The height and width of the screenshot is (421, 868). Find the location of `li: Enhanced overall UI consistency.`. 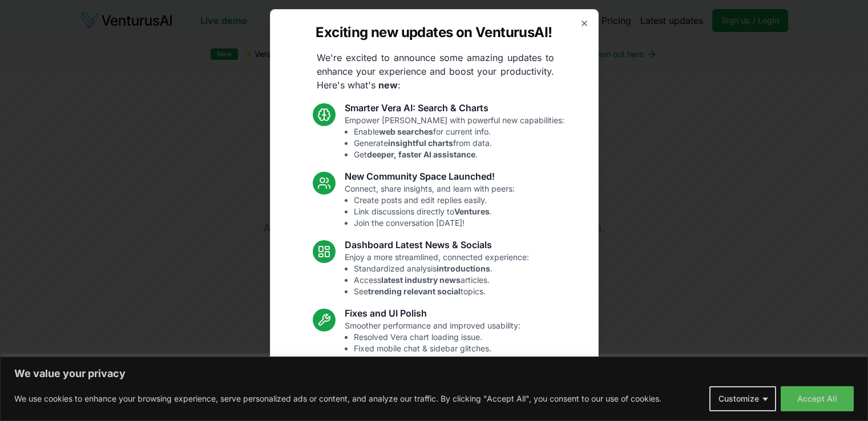

li: Enhanced overall UI consistency. is located at coordinates (437, 360).